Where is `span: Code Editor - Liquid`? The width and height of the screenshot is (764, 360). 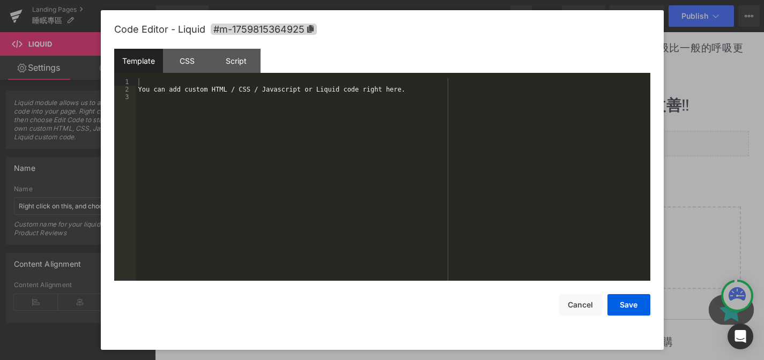
span: Code Editor - Liquid is located at coordinates (160, 29).